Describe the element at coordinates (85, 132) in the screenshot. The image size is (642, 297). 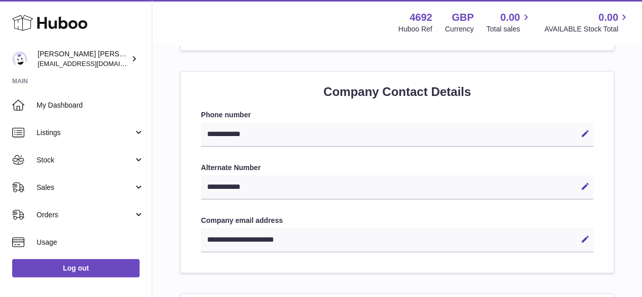
I see `span: Listings` at that location.